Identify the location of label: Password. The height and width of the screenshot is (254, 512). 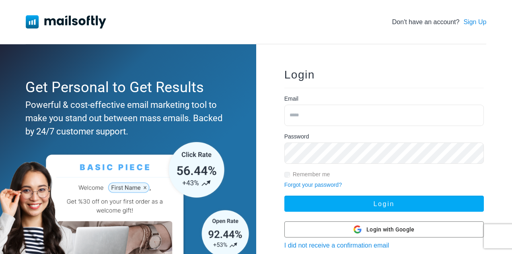
(296, 136).